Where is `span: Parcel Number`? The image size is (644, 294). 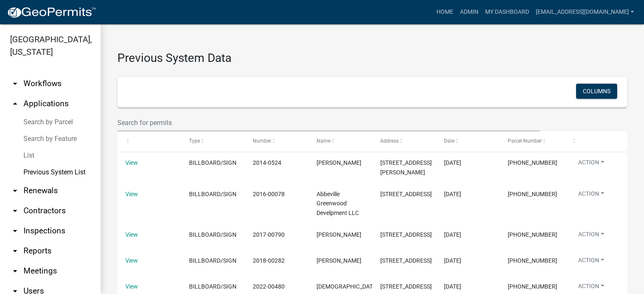
span: Parcel Number is located at coordinates (525, 141).